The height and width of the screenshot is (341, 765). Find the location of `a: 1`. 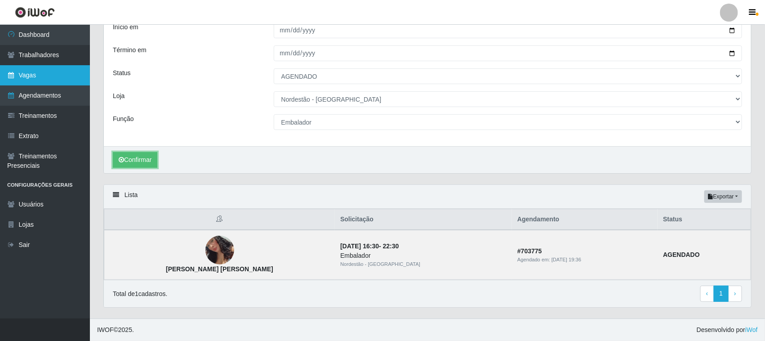

a: 1 is located at coordinates (722, 294).